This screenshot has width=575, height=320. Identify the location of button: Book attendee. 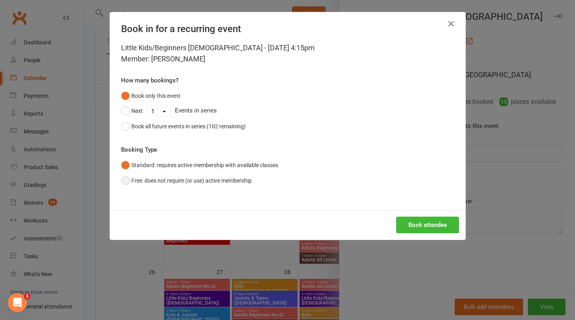
(427, 225).